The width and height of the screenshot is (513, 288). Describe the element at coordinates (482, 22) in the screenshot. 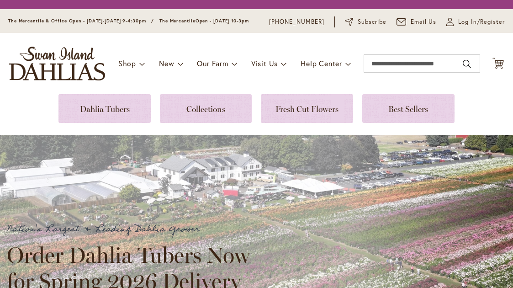

I see `span: Log In/Register` at that location.